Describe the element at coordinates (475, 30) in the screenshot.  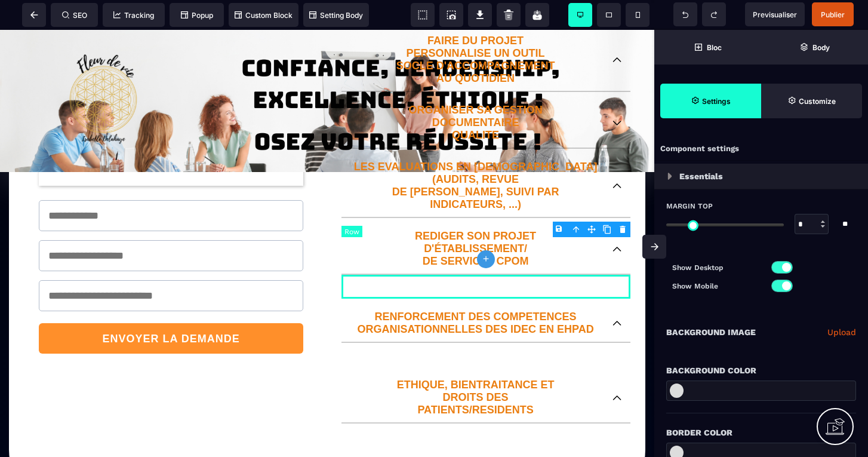
I see `p: FAIRE DU PROJET PERSONNALISE UN OUTIL SOCLE D'ACCOMPAGNEMENT AU QUOTIDIEN` at that location.